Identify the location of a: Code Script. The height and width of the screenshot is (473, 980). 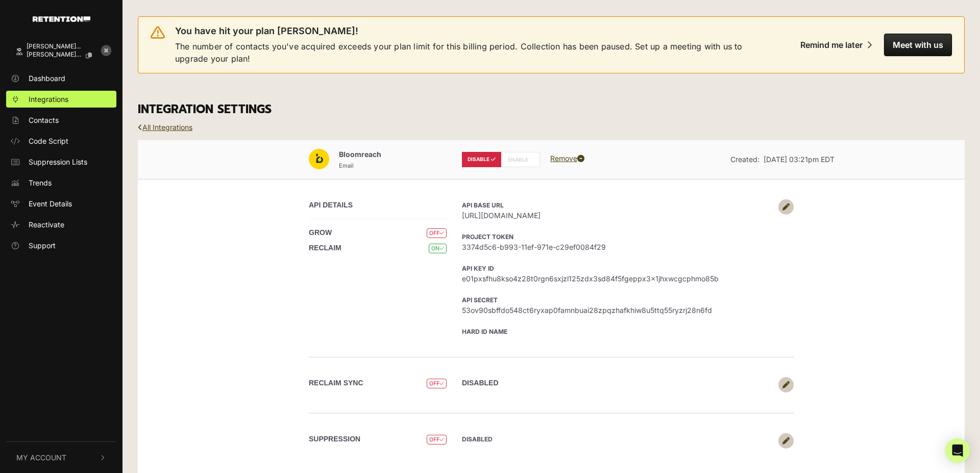
(61, 141).